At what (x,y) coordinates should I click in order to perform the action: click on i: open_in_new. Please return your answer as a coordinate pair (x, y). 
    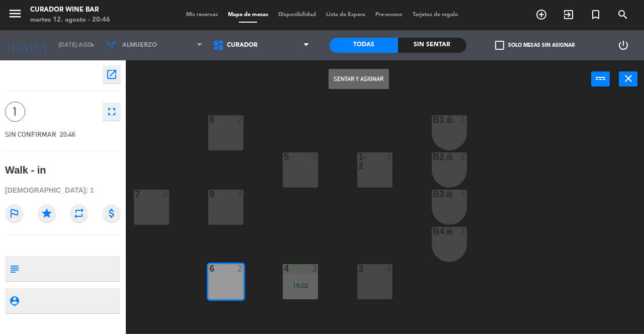
    Looking at the image, I should click on (112, 74).